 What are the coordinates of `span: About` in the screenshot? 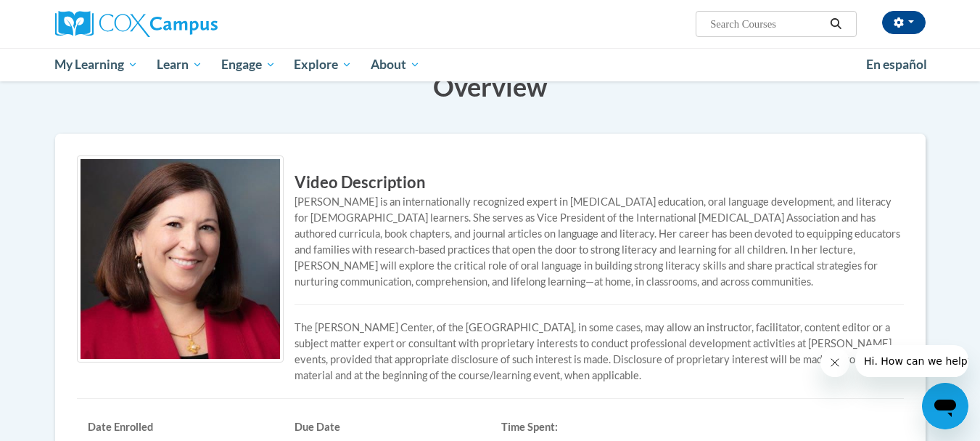 It's located at (395, 64).